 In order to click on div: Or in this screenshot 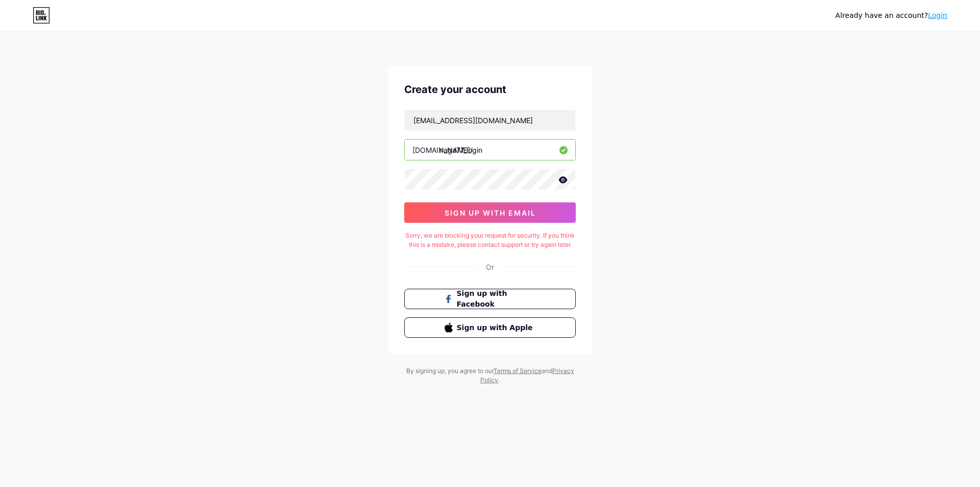, I will do `click(490, 267)`.